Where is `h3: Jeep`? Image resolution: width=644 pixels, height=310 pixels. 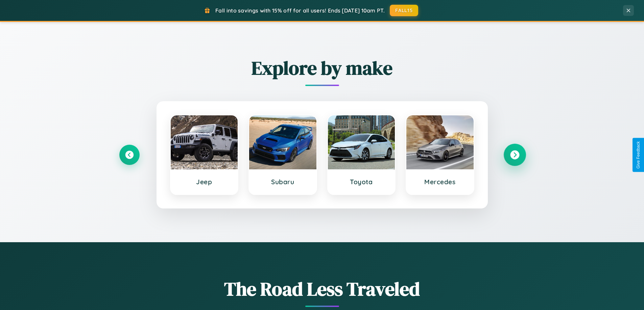 h3: Jeep is located at coordinates (204, 182).